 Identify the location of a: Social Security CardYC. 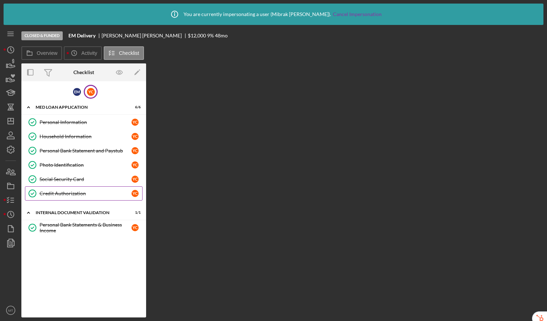
(84, 179).